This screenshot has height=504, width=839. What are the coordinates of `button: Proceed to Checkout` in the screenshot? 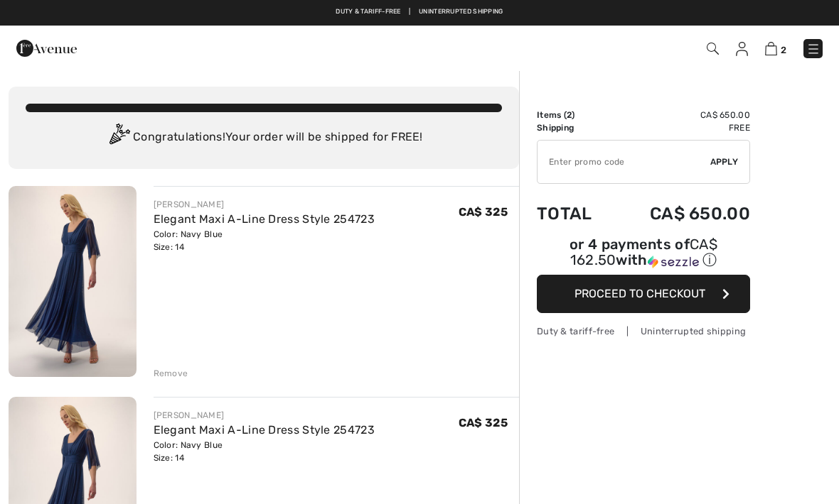 It's located at (644, 294).